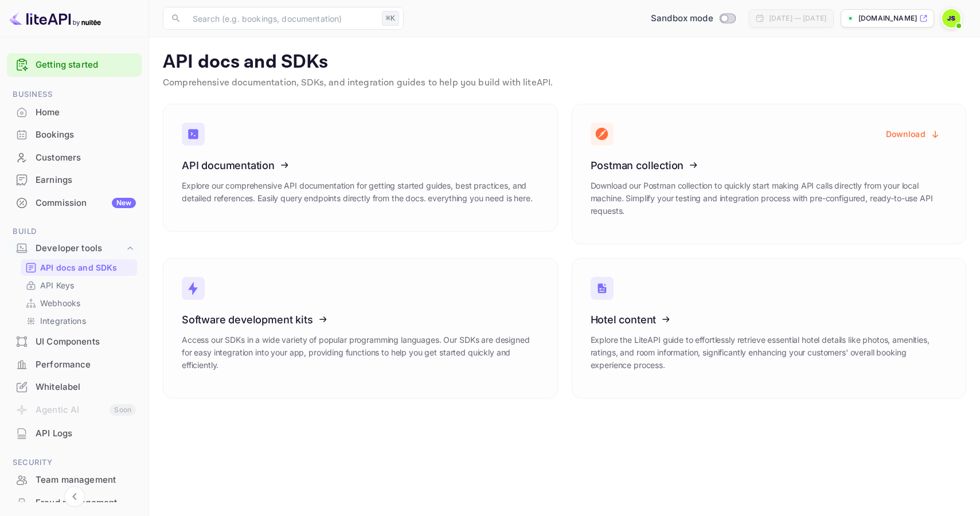 The width and height of the screenshot is (980, 516). What do you see at coordinates (564, 84) in the screenshot?
I see `p: Comprehensive documentation, SDKs, and integration guides to help you build with liteAPI.` at bounding box center [564, 84].